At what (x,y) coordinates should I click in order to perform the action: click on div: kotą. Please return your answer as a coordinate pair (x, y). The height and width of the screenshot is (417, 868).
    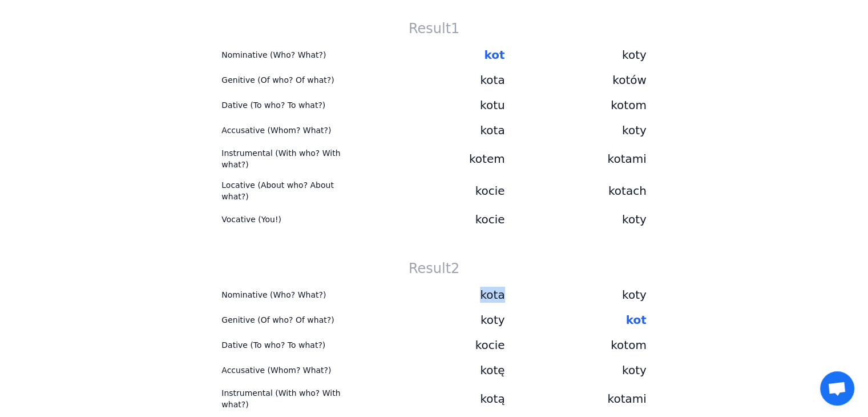
    Looking at the image, I should click on (434, 399).